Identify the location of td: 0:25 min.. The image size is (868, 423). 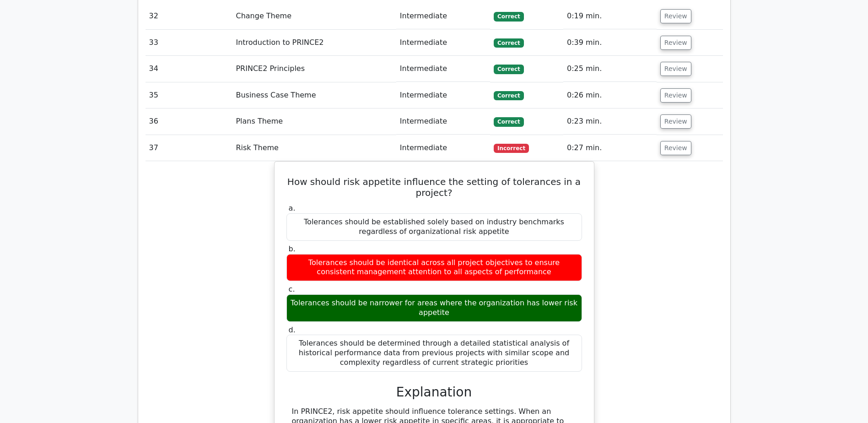
(610, 69).